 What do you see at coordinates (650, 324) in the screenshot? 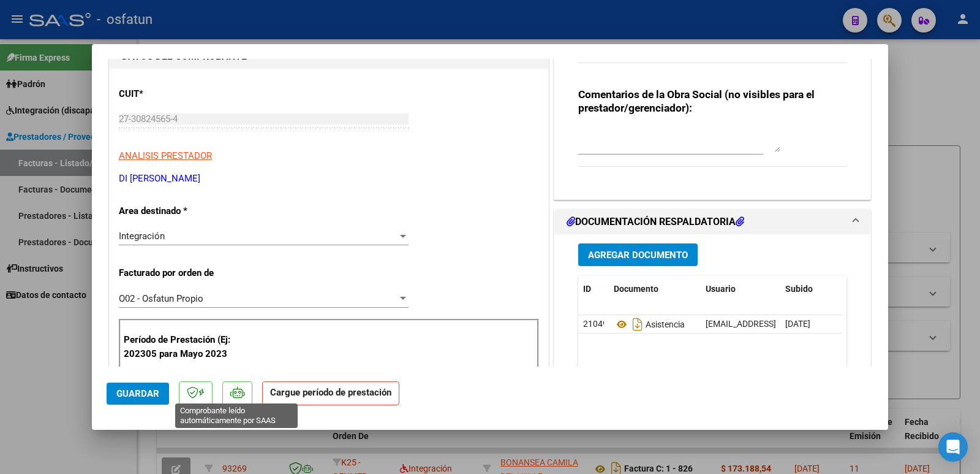
I see `span: Asistencia` at bounding box center [650, 324].